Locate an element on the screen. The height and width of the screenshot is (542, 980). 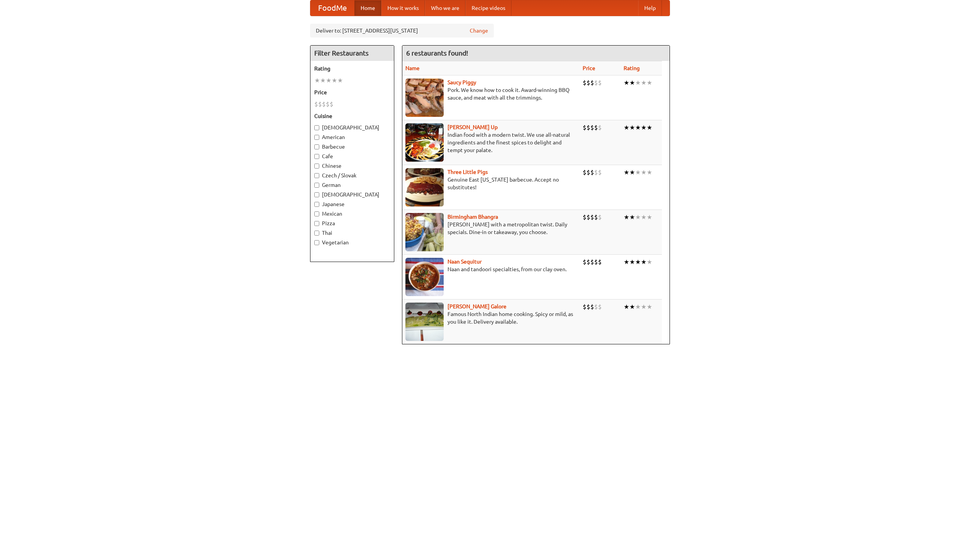
label: Thai is located at coordinates (352, 233).